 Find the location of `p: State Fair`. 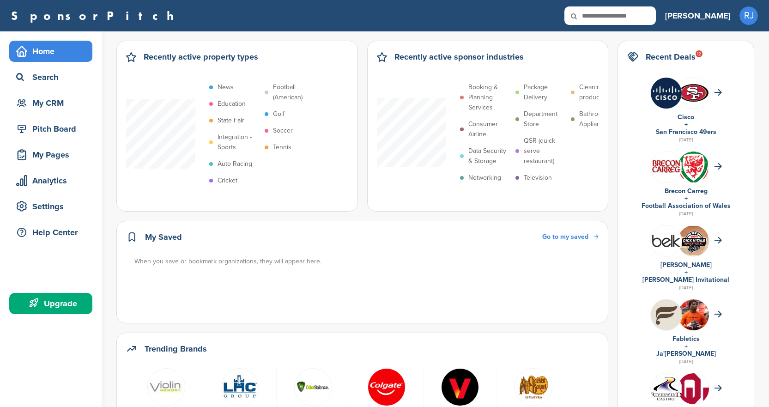

p: State Fair is located at coordinates (231, 121).